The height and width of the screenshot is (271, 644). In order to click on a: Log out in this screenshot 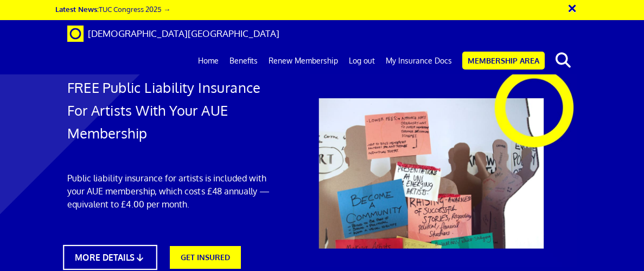, I will do `click(362, 61)`.